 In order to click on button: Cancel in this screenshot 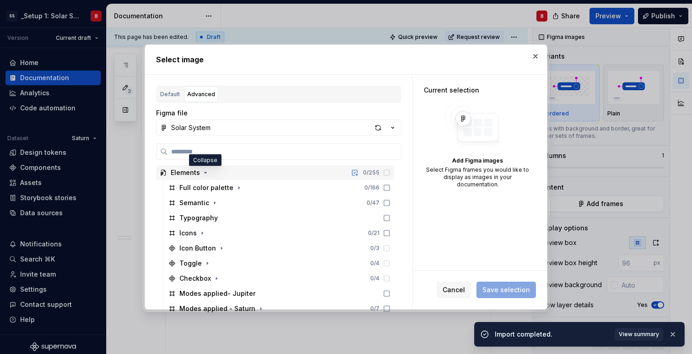, I will do `click(454, 290)`.